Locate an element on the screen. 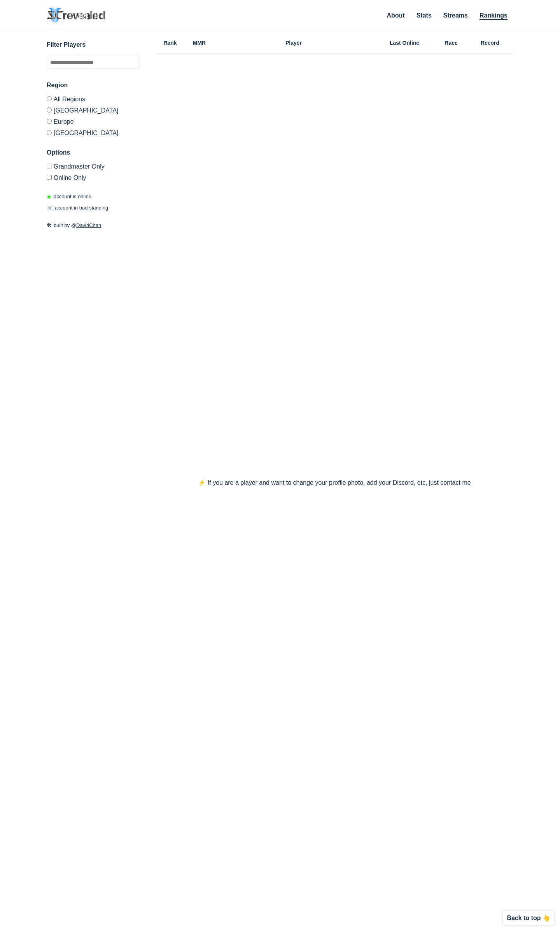  input: All Regions is located at coordinates (49, 98).